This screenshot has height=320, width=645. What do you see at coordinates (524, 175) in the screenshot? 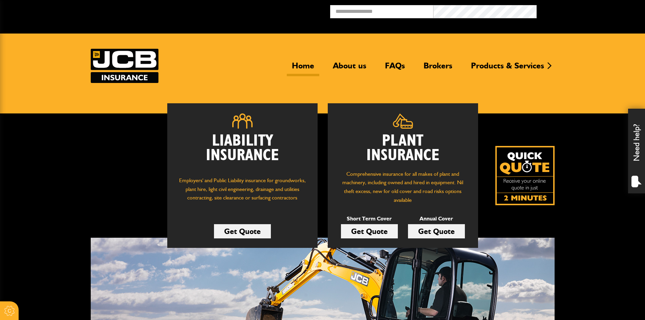
I see `img: Quick Quote` at bounding box center [524, 175].